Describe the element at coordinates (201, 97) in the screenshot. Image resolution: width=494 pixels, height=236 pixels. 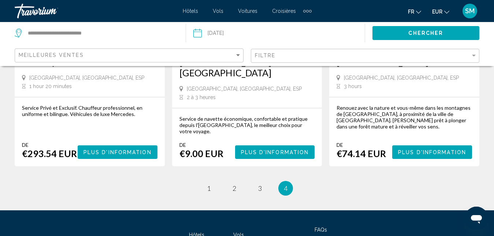
I see `span: 2 à 3 heures` at that location.